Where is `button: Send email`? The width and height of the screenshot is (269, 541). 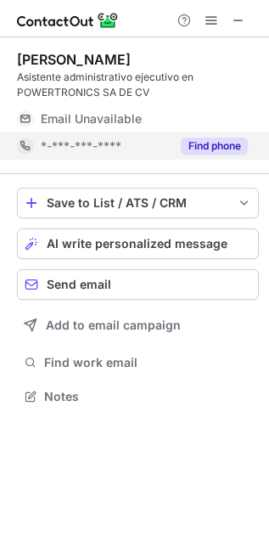
button: Send email is located at coordinates (138, 284).